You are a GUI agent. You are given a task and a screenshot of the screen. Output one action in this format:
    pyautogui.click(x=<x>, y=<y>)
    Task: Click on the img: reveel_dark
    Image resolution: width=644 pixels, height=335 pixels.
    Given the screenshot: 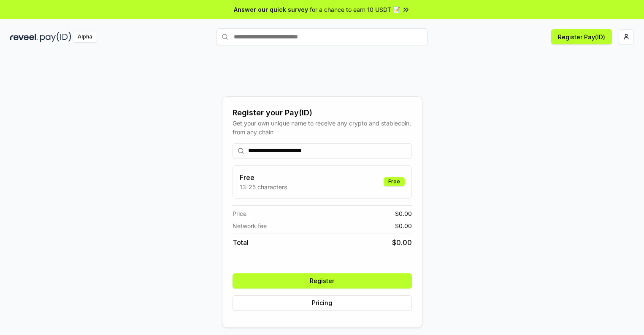 What is the action you would take?
    pyautogui.click(x=24, y=37)
    